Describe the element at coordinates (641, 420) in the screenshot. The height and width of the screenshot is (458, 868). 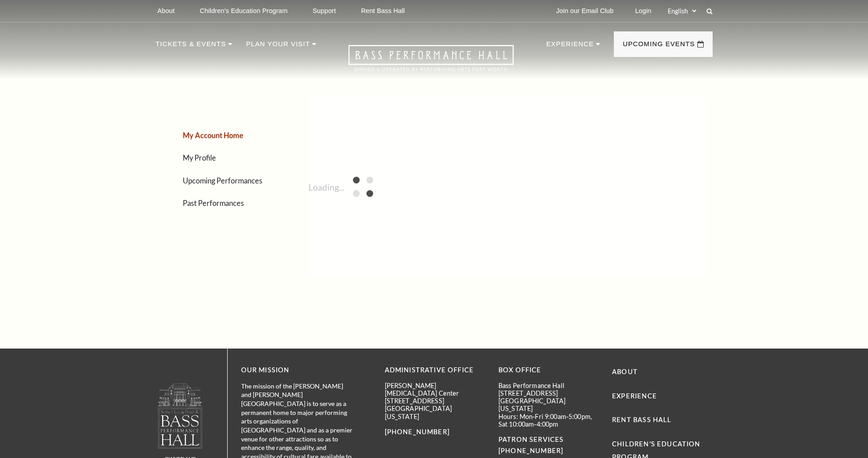
I see `a: Rent Bass Hall` at that location.